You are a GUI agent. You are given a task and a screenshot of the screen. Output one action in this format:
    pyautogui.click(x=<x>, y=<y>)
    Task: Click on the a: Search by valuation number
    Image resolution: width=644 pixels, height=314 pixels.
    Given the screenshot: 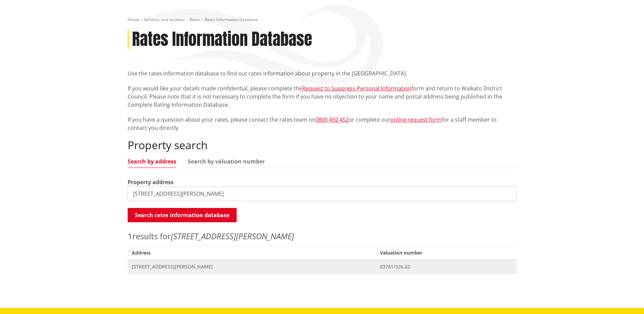 What is the action you would take?
    pyautogui.click(x=226, y=161)
    